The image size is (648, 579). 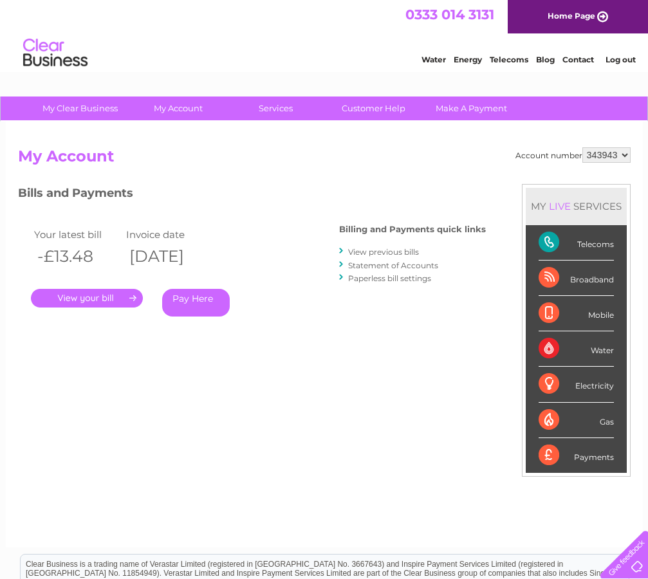 What do you see at coordinates (576, 384) in the screenshot?
I see `div: Electricity` at bounding box center [576, 384].